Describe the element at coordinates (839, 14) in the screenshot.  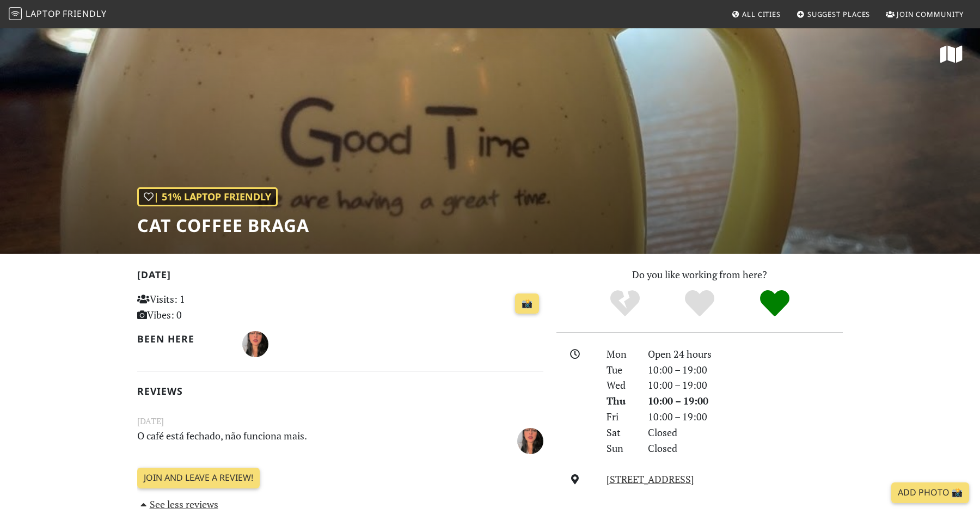
I see `span: Suggest Places` at that location.